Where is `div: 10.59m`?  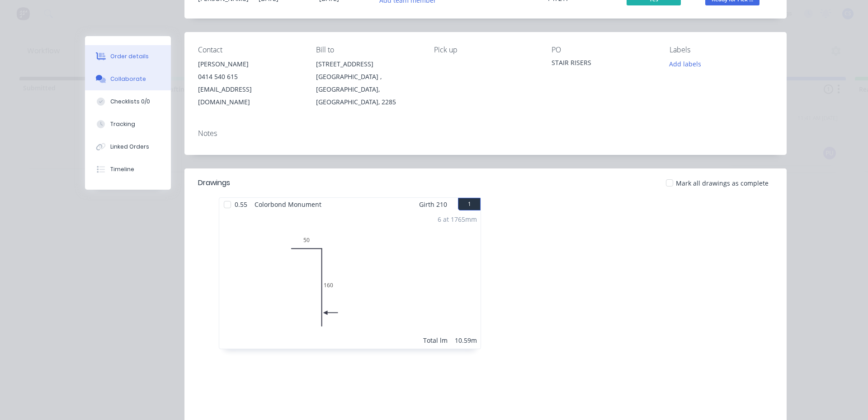
div: 10.59m is located at coordinates (466, 341).